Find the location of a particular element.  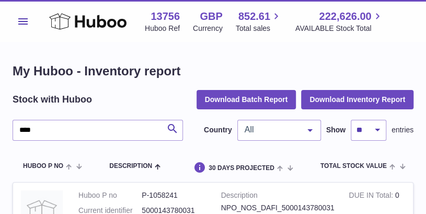

span: All is located at coordinates (271, 130).